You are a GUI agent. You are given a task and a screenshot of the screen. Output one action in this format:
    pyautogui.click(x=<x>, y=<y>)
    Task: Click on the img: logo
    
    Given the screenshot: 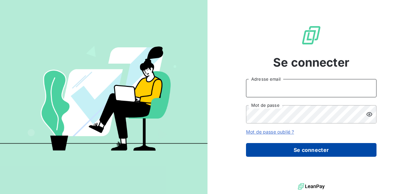 What is the action you would take?
    pyautogui.click(x=312, y=186)
    